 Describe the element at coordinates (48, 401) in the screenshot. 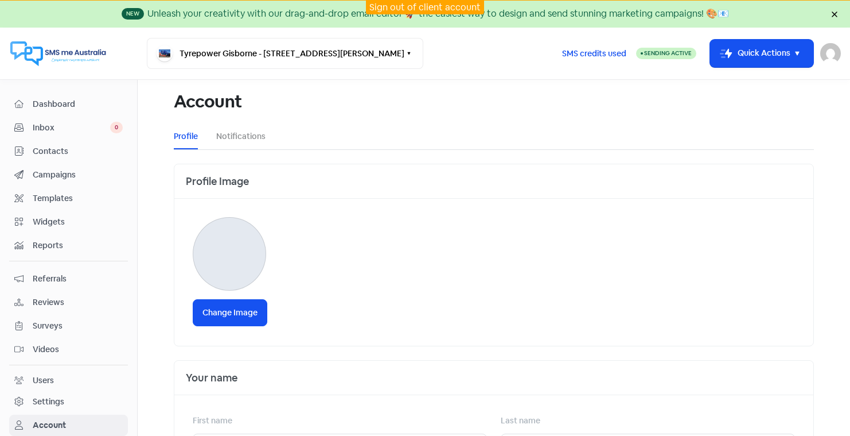

I see `div: Settings` at that location.